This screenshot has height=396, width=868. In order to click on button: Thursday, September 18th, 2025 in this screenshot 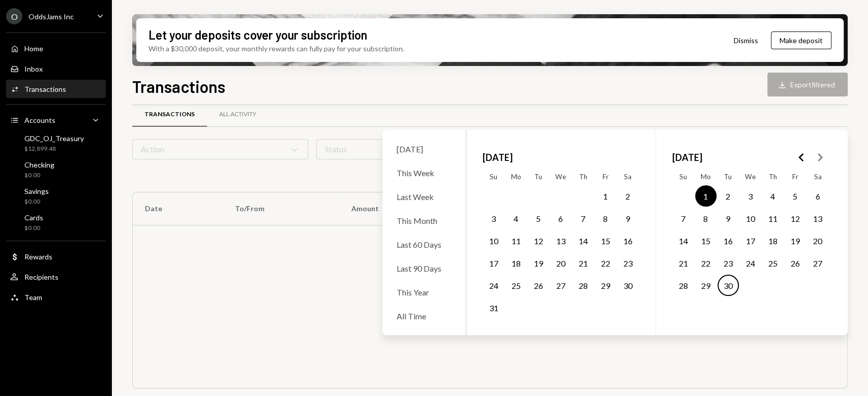, I will do `click(772, 241)`.